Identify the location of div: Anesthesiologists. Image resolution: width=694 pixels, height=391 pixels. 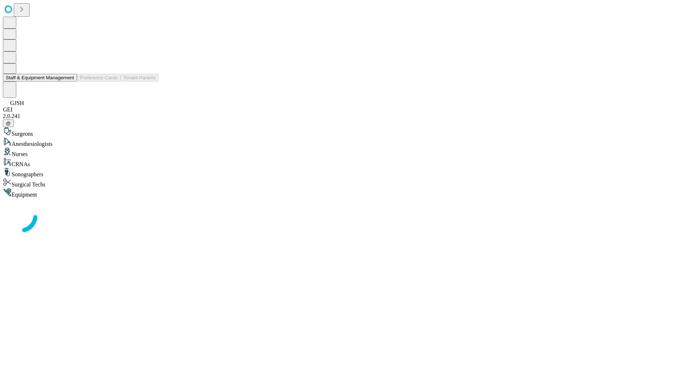
(347, 142).